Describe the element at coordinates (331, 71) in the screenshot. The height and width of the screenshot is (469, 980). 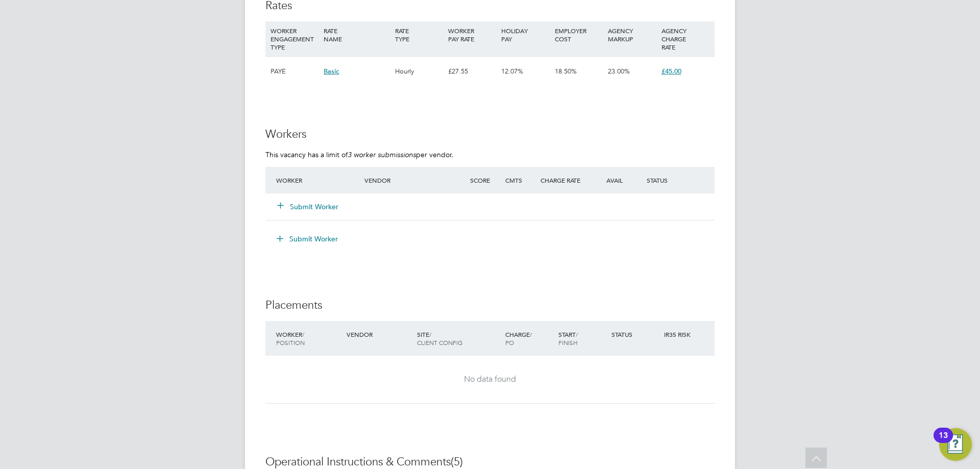
I see `span: Basic` at that location.